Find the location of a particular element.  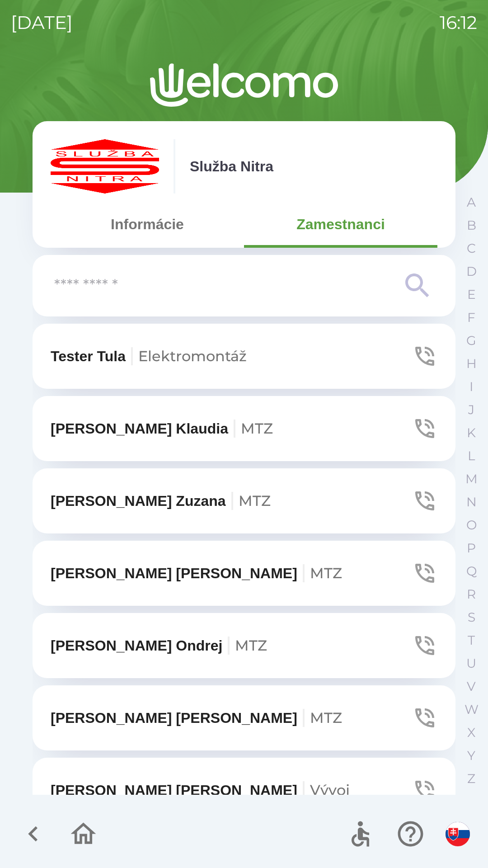

button: Informácie is located at coordinates (147, 224).